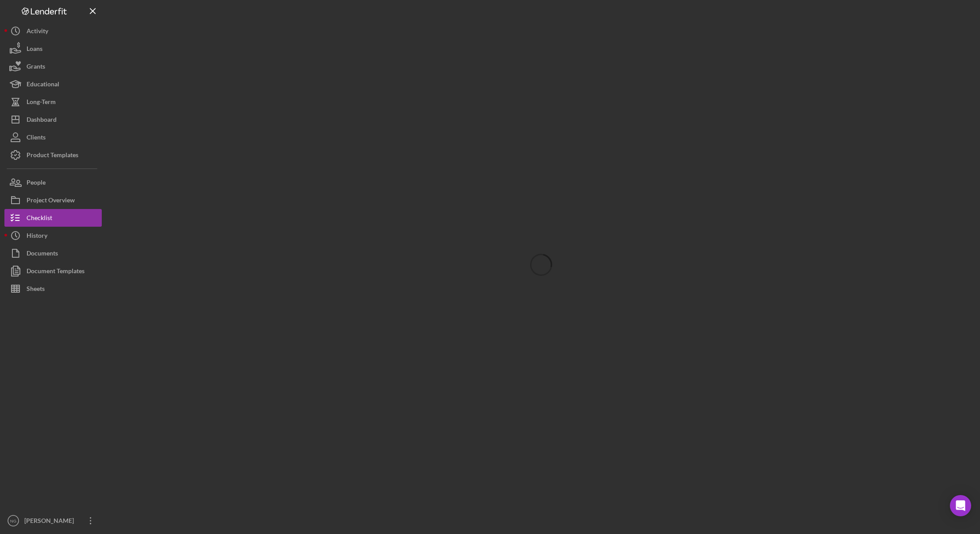 The width and height of the screenshot is (980, 534). What do you see at coordinates (960, 506) in the screenshot?
I see `div: Open Intercom Messenger` at bounding box center [960, 506].